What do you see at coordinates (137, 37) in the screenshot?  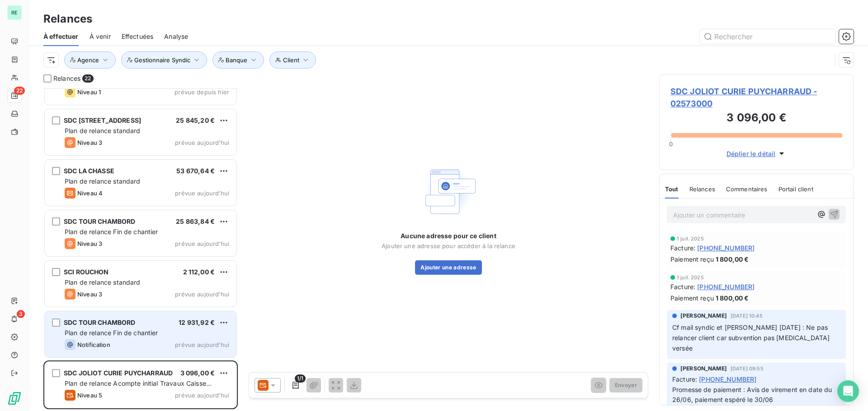 I see `span: Effectuées` at bounding box center [137, 37].